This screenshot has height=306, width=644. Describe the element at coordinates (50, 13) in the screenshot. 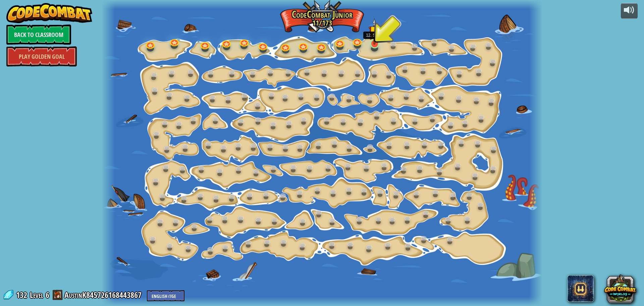

I see `img: CodeCombat - Learn how to code by playing a game` at that location.